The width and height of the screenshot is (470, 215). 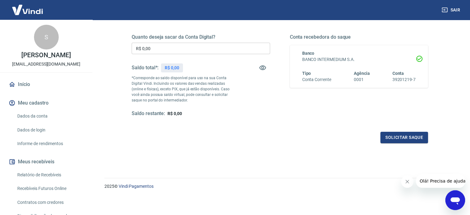 What do you see at coordinates (28, 10) in the screenshot?
I see `img: Vindi` at bounding box center [28, 10].